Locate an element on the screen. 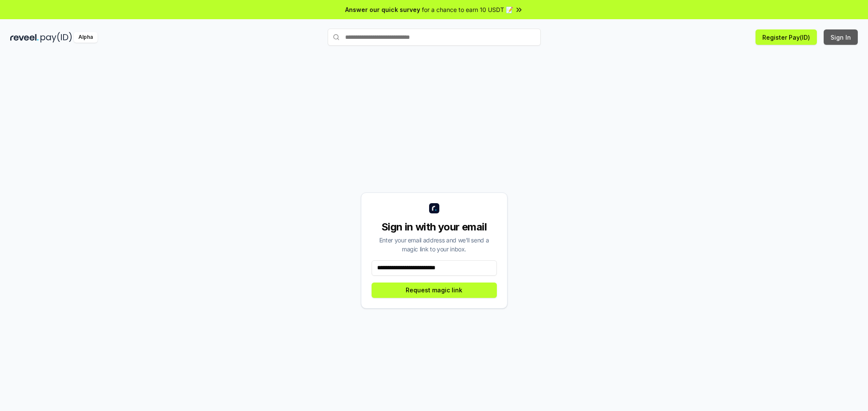  img: reveel_dark is located at coordinates (24, 37).